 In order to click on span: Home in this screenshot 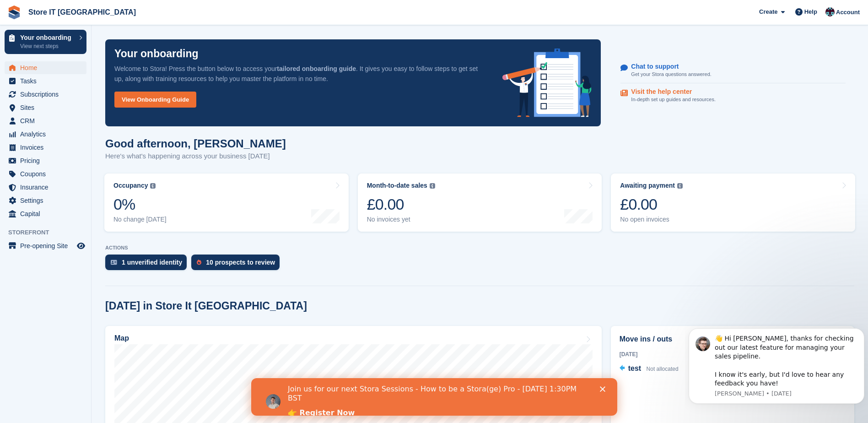, I will do `click(47, 68)`.